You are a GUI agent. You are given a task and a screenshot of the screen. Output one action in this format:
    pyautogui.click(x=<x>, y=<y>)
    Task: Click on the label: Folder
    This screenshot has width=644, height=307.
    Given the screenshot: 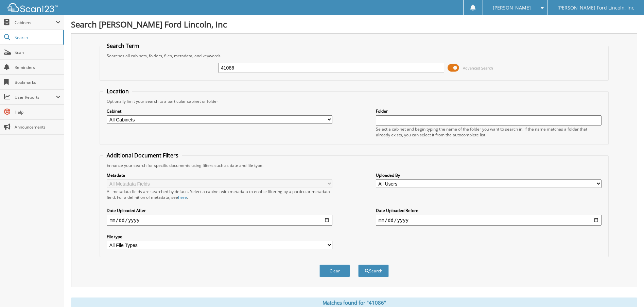 What is the action you would take?
    pyautogui.click(x=489, y=111)
    